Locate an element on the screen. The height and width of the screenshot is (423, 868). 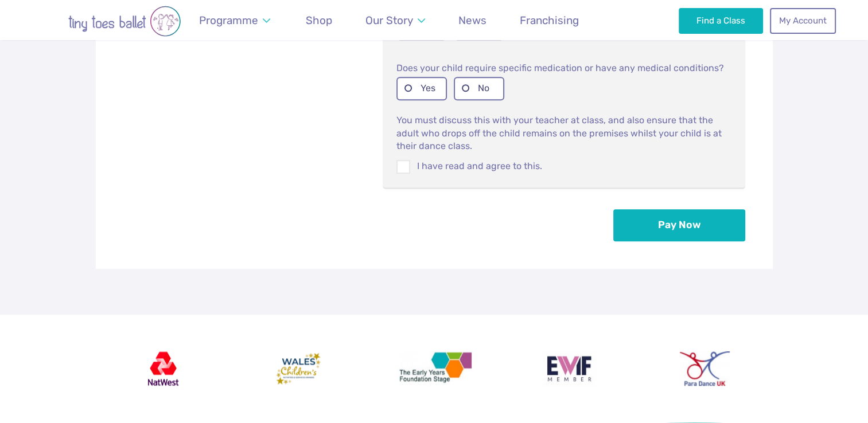
img: tiny toes ballet is located at coordinates (124, 21).